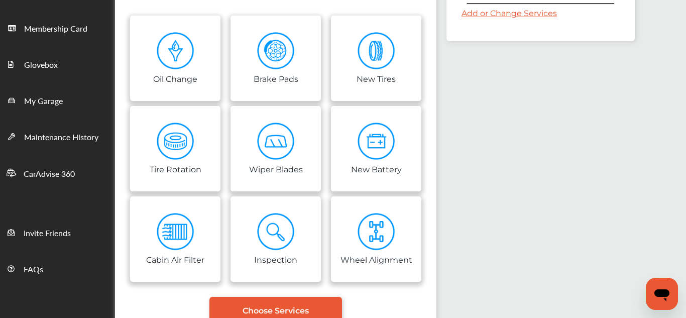 This screenshot has height=318, width=686. Describe the element at coordinates (49, 174) in the screenshot. I see `span: CarAdvise 360` at that location.